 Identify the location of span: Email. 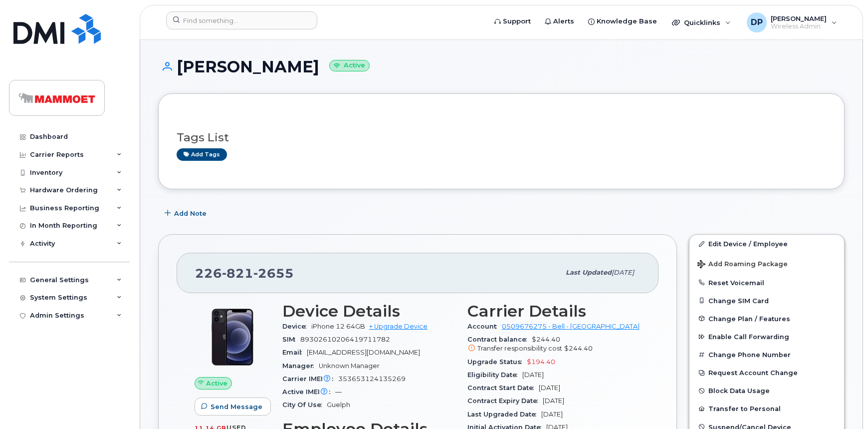
(294, 352).